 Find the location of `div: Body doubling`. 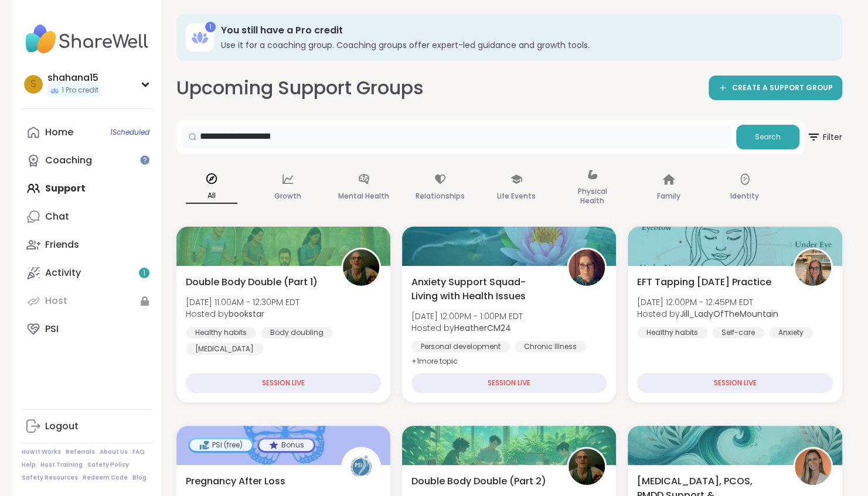

div: Body doubling is located at coordinates (296, 333).